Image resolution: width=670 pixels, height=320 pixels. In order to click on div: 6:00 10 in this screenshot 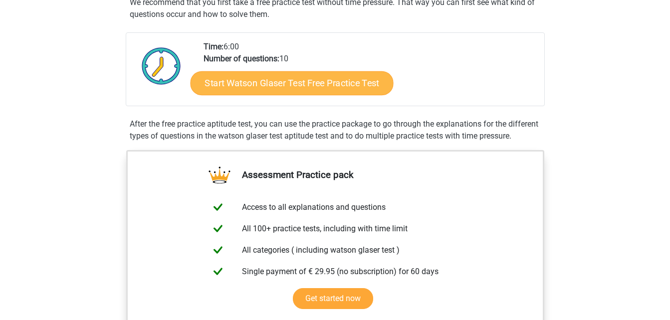, I will do `click(370, 73)`.